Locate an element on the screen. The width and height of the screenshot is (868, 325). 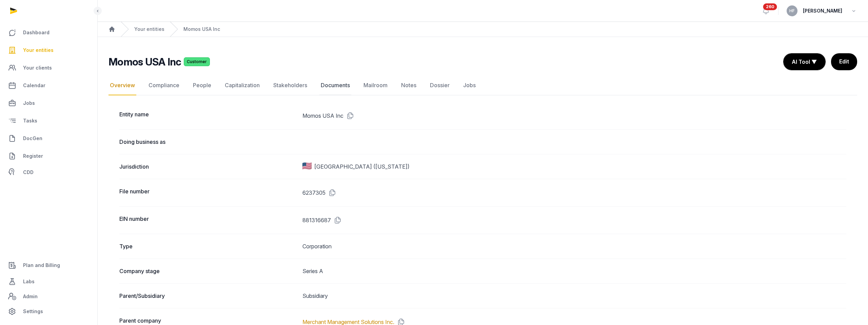
span: Settings is located at coordinates (33, 311).